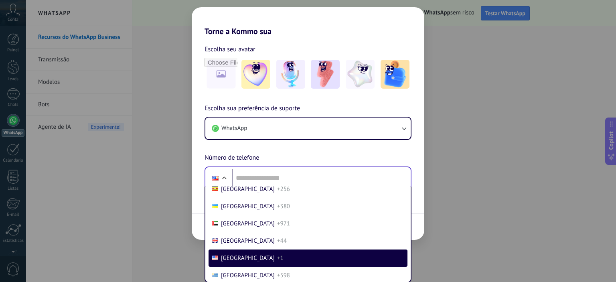 Image resolution: width=616 pixels, height=282 pixels. Describe the element at coordinates (308, 22) in the screenshot. I see `h2: Torne a Kommo sua` at that location.